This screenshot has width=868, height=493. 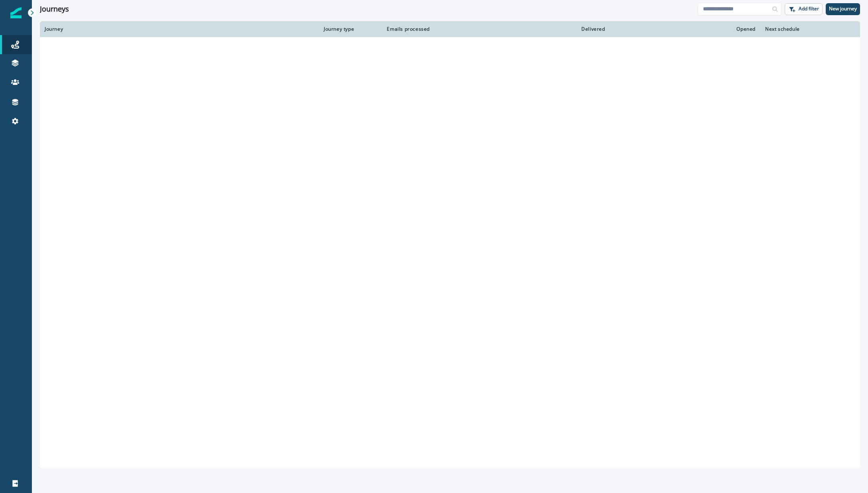 I want to click on h1: Journeys, so click(x=54, y=9).